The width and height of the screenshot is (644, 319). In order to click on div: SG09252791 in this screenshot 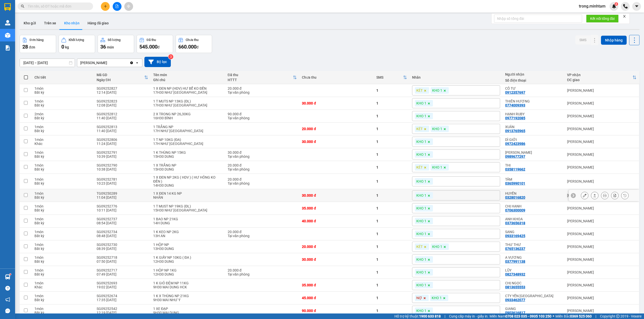, I will do `click(122, 153)`.